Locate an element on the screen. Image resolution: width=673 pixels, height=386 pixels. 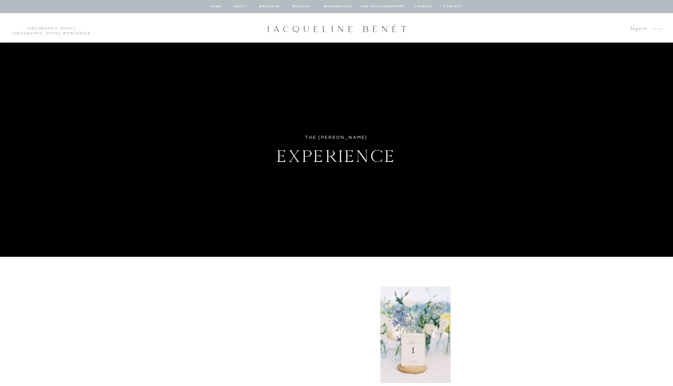
p: | | Worldwide is located at coordinates (51, 28).